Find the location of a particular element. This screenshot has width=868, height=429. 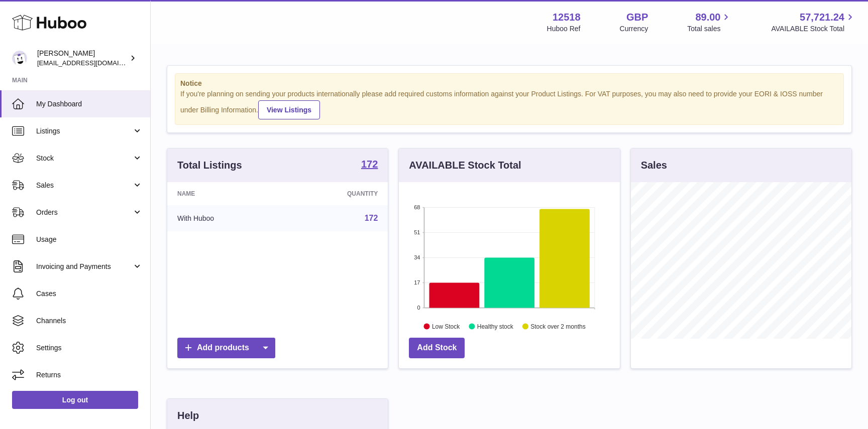

div: If you're planning on sending your products internationally please add required customs informati... is located at coordinates (509, 105).